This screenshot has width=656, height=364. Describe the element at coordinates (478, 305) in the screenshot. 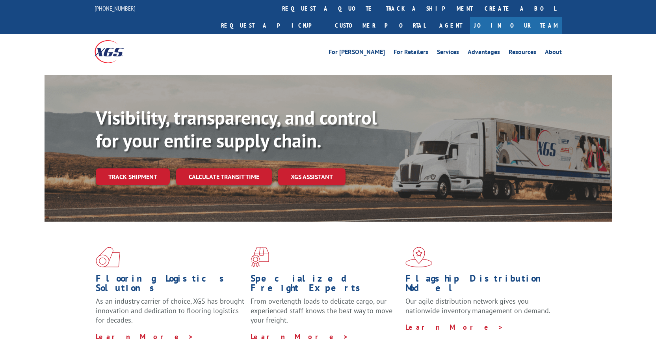

I see `span: Our agile distribution network gives you nationwide inventory management on demand.` at that location.